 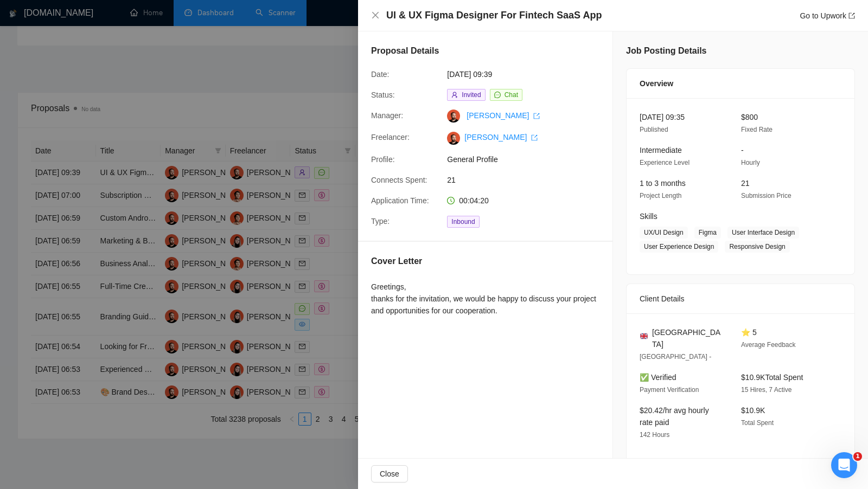 What do you see at coordinates (400, 201) in the screenshot?
I see `span: Application Time:` at bounding box center [400, 201].